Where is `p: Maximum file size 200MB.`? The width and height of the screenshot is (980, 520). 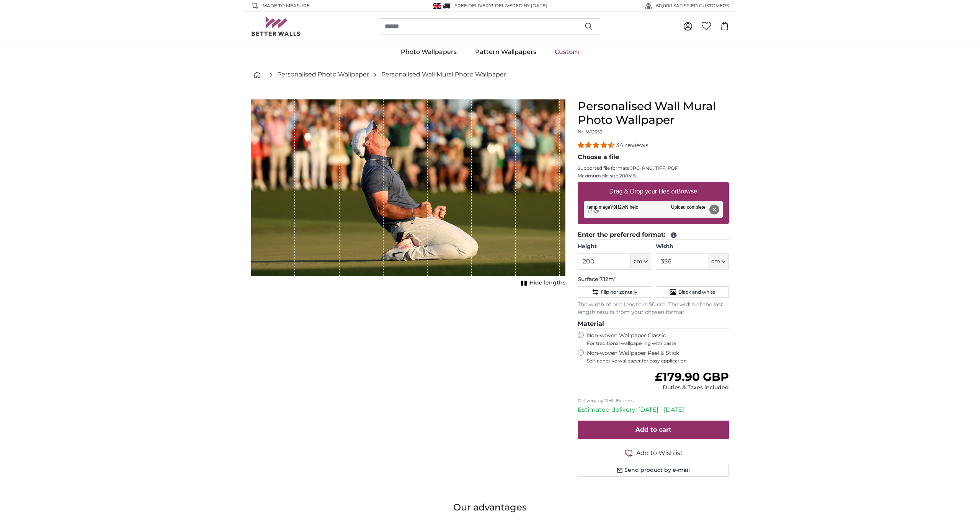 p: Maximum file size 200MB. is located at coordinates (653, 176).